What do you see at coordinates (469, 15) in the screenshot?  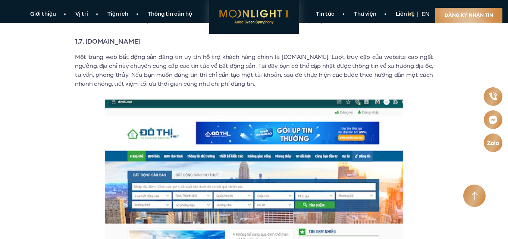 I see `a: Đăng ký nhận tin` at bounding box center [469, 15].